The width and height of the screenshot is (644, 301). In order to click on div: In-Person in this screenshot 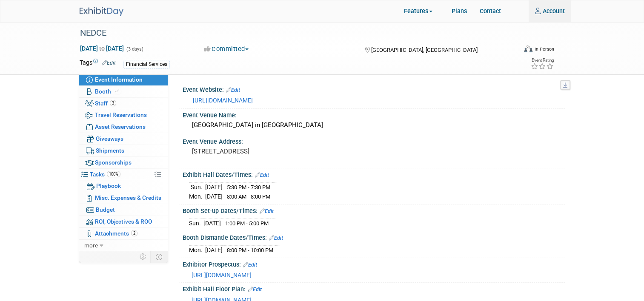, I will do `click(543, 49)`.